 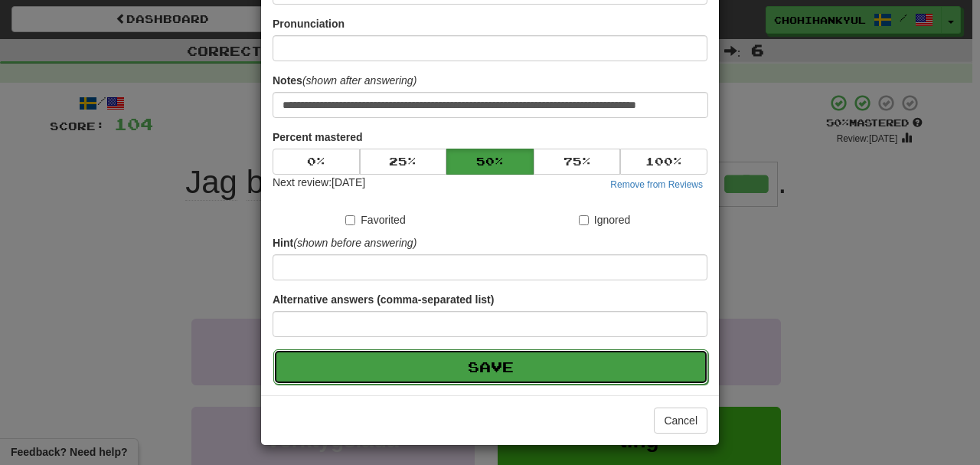 What do you see at coordinates (345, 243) in the screenshot?
I see `label: Hint` at bounding box center [345, 243].